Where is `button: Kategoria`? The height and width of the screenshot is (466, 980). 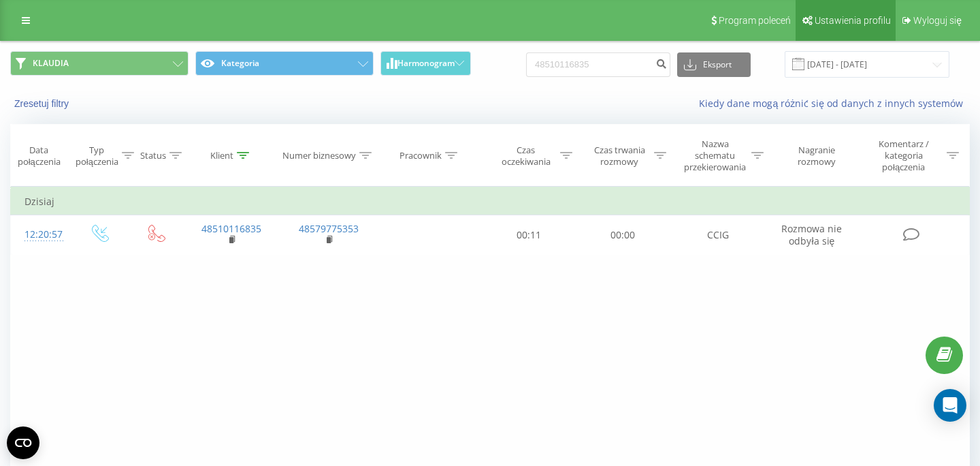 button: Kategoria is located at coordinates (284, 63).